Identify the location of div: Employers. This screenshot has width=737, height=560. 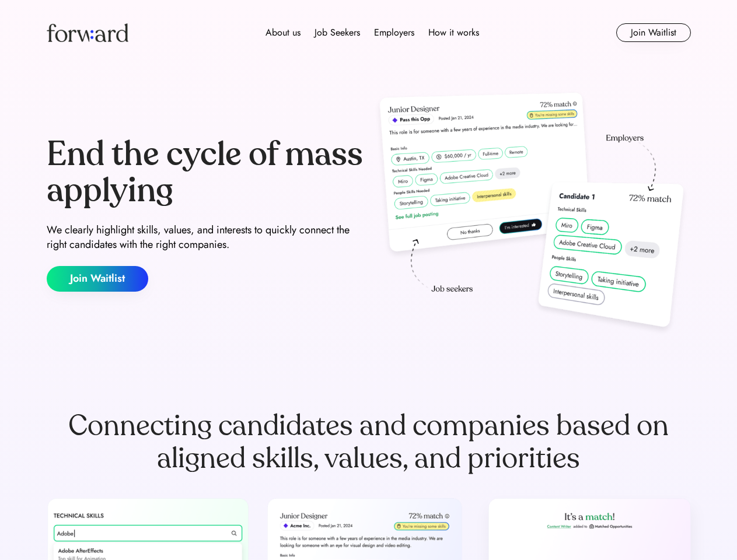
(393, 32).